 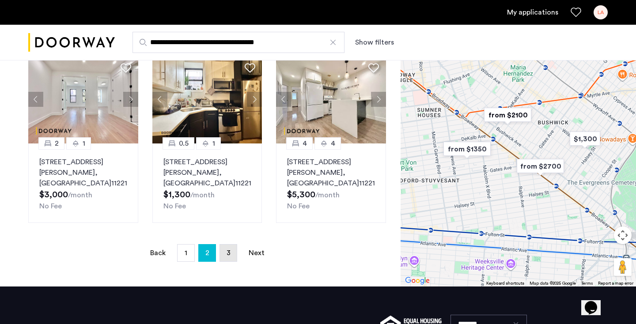 I want to click on span: $1,300, so click(x=177, y=195).